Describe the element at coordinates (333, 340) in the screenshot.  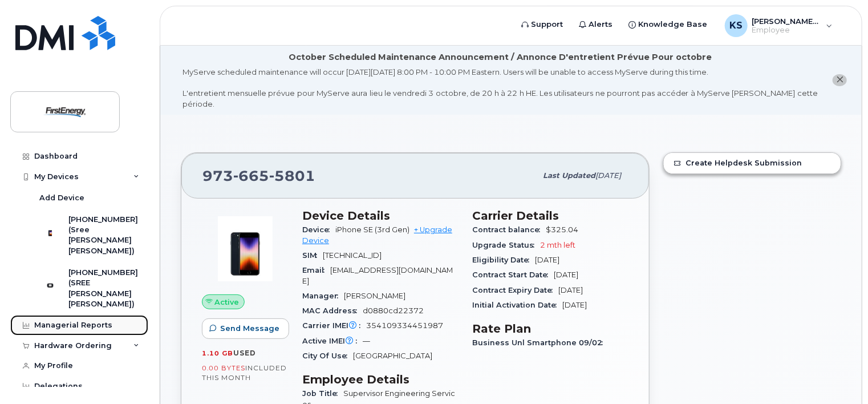
I see `span: Active IMEI` at that location.